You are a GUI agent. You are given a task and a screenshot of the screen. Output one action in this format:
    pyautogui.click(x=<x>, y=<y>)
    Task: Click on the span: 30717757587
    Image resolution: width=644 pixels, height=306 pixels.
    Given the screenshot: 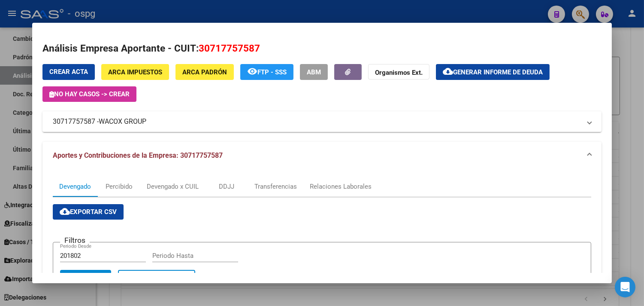 What is the action you would take?
    pyautogui.click(x=229, y=48)
    